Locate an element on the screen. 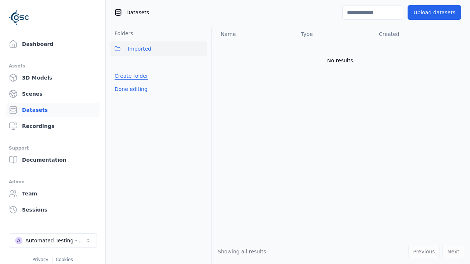  a: Scenes is located at coordinates (52, 94).